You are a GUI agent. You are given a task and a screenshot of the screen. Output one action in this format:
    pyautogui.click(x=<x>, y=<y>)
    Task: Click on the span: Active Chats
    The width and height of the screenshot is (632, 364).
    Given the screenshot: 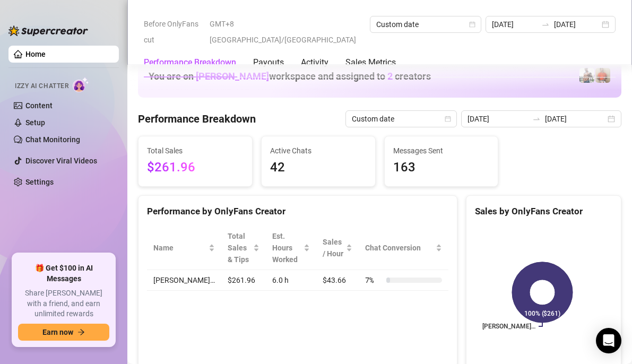 What is the action you would take?
    pyautogui.click(x=318, y=151)
    